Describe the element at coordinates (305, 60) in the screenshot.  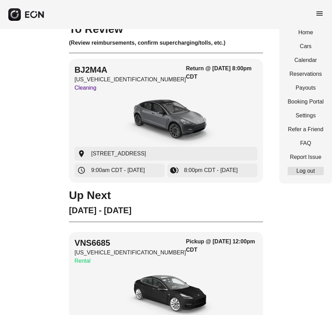
I see `a: Calendar` at that location.